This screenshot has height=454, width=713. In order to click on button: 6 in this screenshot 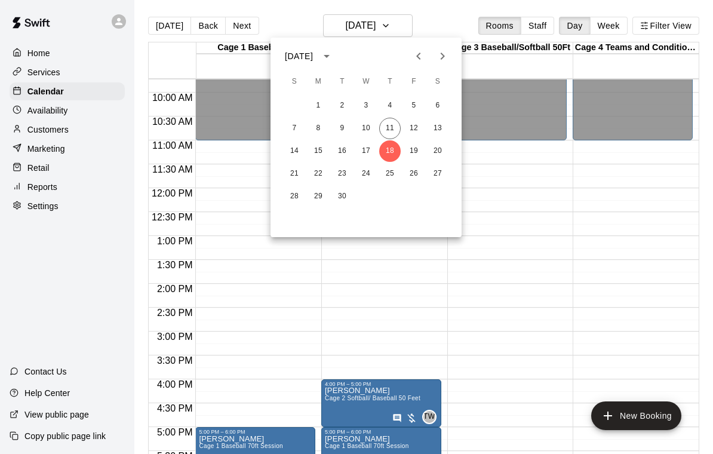, I will do `click(437, 106)`.